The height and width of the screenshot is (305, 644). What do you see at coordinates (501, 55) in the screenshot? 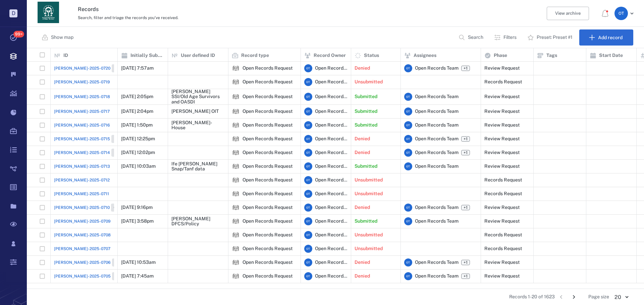
I see `p: Phase` at bounding box center [501, 55].